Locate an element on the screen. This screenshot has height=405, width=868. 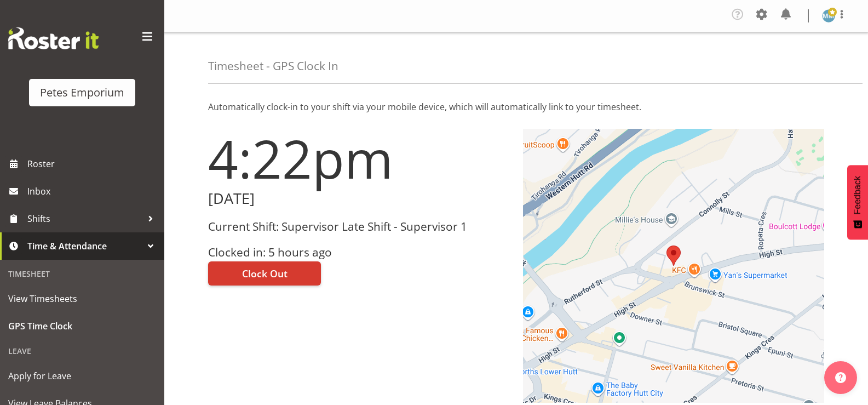
span: Inbox is located at coordinates (93, 191).